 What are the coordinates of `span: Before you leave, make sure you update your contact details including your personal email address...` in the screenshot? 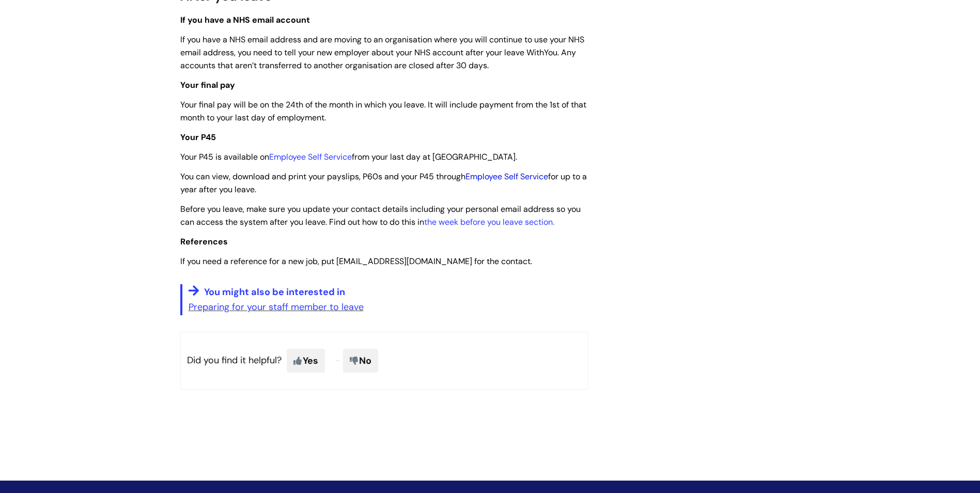 It's located at (380, 216).